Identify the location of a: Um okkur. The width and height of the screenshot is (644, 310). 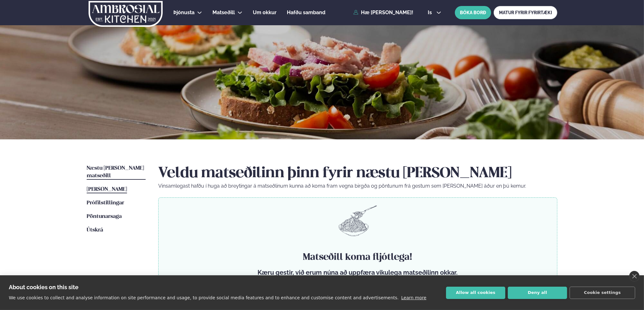
(264, 13).